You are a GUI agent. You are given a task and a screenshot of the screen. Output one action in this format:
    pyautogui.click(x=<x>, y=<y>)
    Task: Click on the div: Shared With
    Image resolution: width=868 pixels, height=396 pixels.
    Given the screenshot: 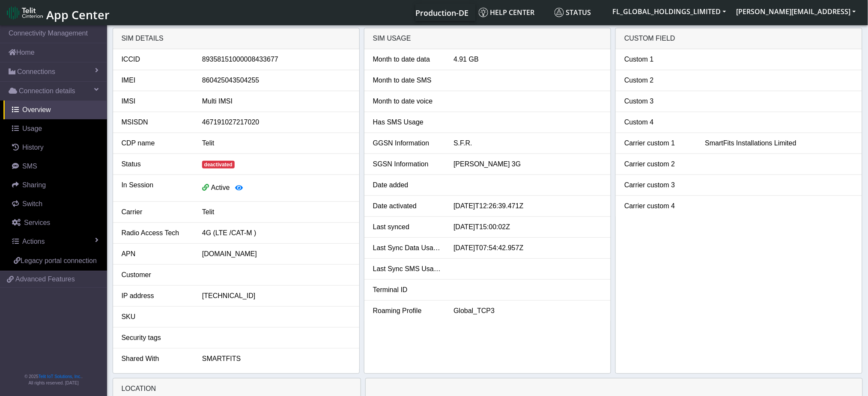 What is the action you would take?
    pyautogui.click(x=155, y=359)
    